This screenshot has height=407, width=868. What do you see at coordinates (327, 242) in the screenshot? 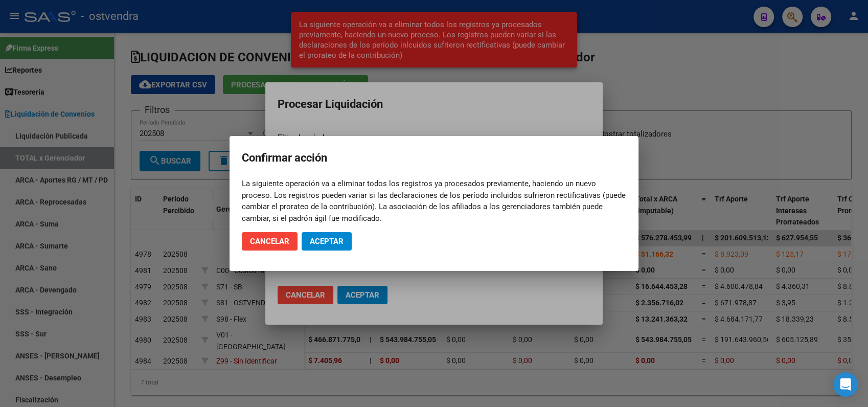
I see `button: Aceptar` at bounding box center [327, 242].